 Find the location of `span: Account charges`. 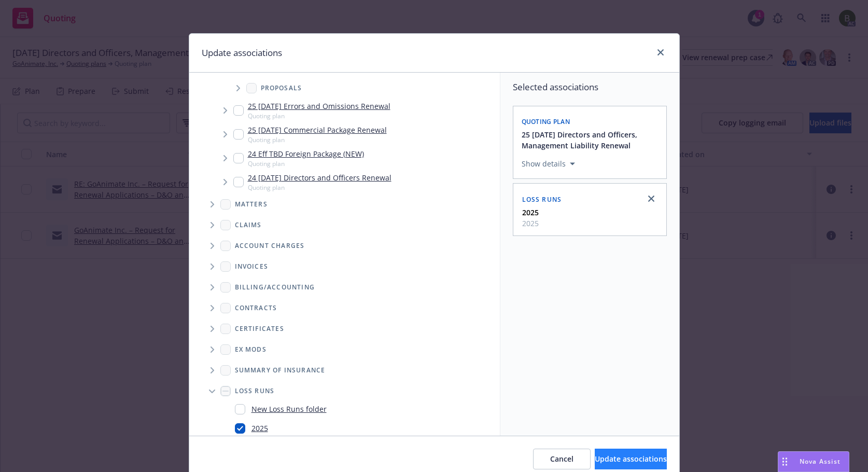

span: Account charges is located at coordinates (270, 246).